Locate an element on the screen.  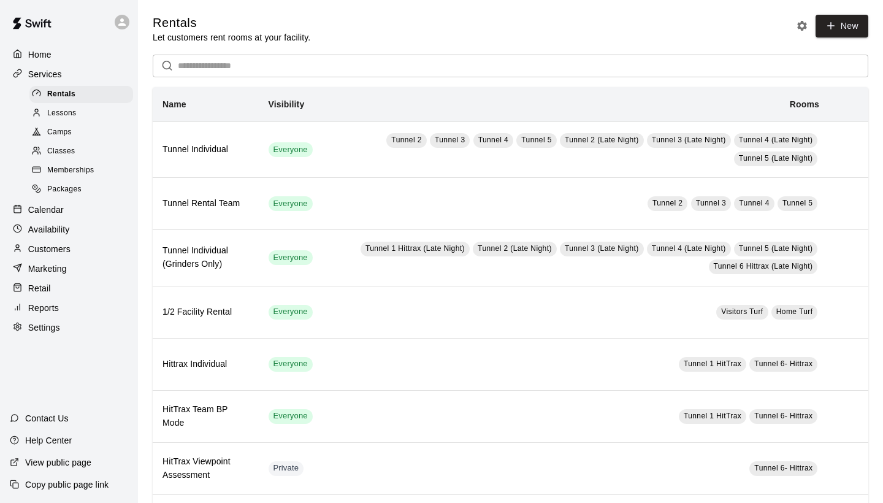
a: Camps is located at coordinates (83, 132).